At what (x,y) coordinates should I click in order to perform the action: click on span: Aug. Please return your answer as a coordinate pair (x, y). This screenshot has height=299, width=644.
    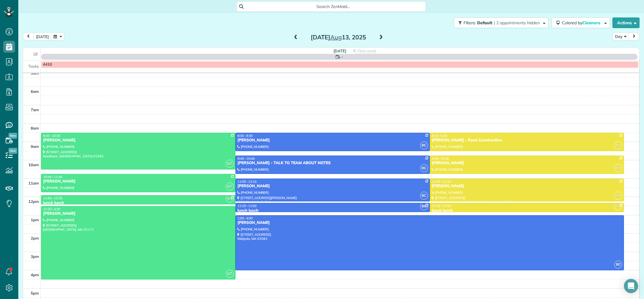
    Looking at the image, I should click on (336, 37).